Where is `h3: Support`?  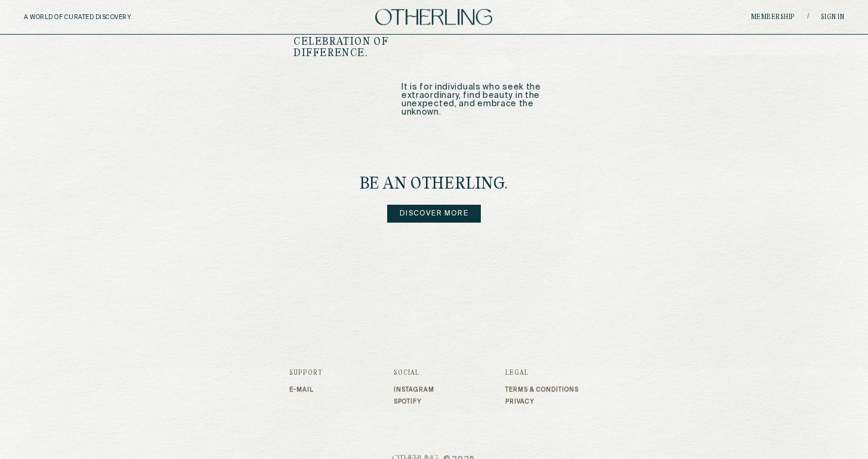
h3: Support is located at coordinates (306, 373).